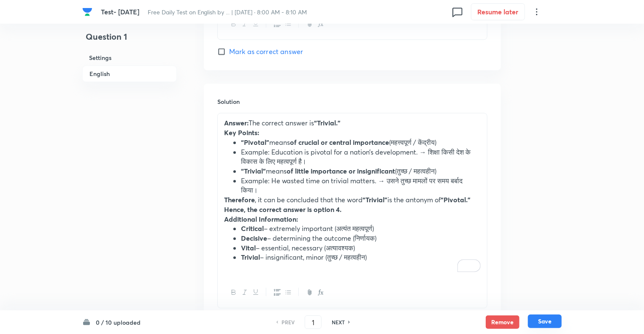 The width and height of the screenshot is (644, 334). What do you see at coordinates (545, 322) in the screenshot?
I see `button: Save` at bounding box center [545, 322].